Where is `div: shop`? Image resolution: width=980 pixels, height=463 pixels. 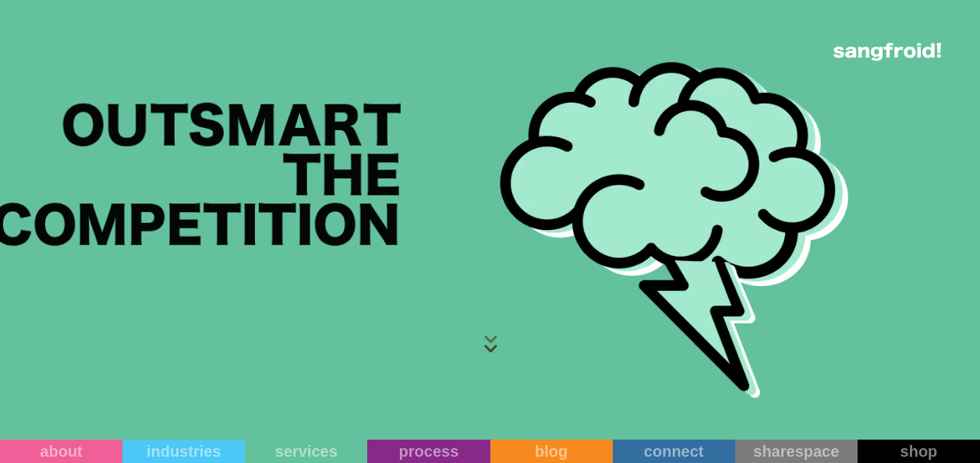 div: shop is located at coordinates (919, 451).